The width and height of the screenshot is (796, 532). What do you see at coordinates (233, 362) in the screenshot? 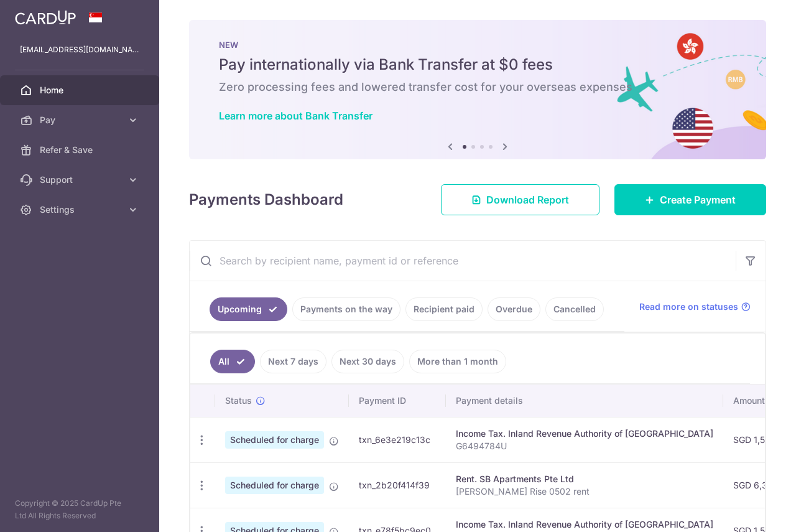
I see `a: All` at bounding box center [233, 362].